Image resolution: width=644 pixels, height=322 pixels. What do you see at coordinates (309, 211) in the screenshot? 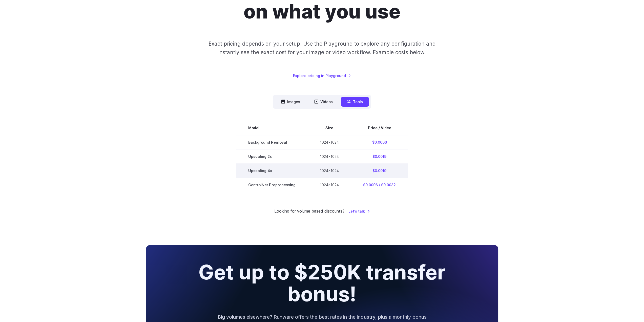
I see `small: Looking for volume based discounts?` at bounding box center [309, 211].